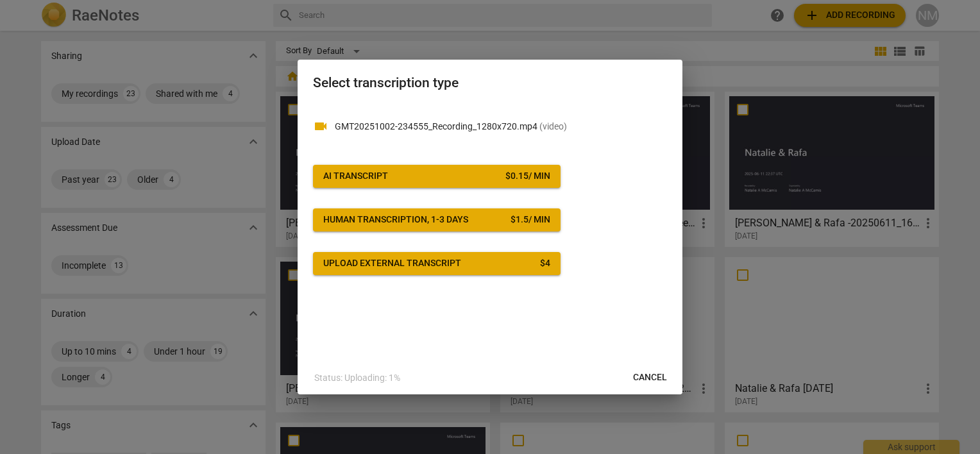 The width and height of the screenshot is (980, 454). Describe the element at coordinates (437, 220) in the screenshot. I see `button: Human transcription, 1-3 days$1.5/ min` at that location.